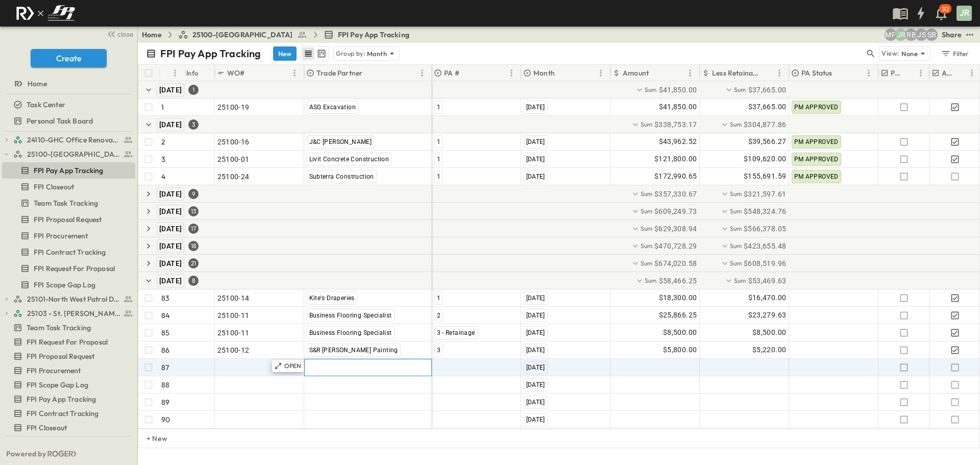  Describe the element at coordinates (70, 252) in the screenshot. I see `span: FPI Contract Tracking` at that location.